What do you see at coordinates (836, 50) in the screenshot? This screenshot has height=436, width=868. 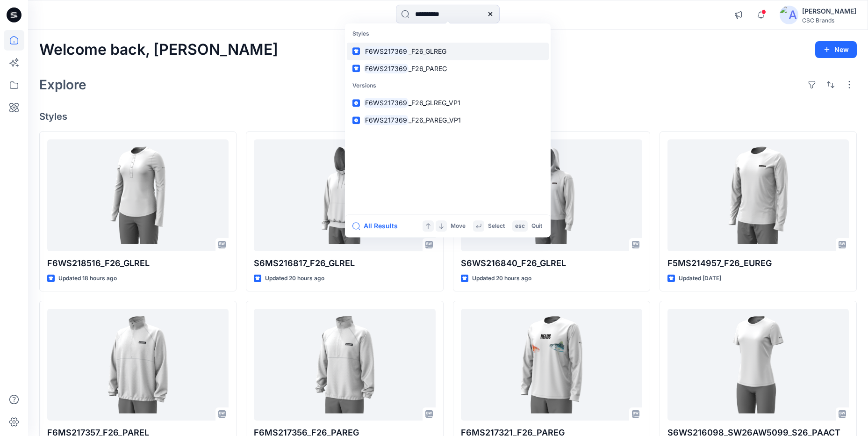 I see `button: New` at bounding box center [836, 50].